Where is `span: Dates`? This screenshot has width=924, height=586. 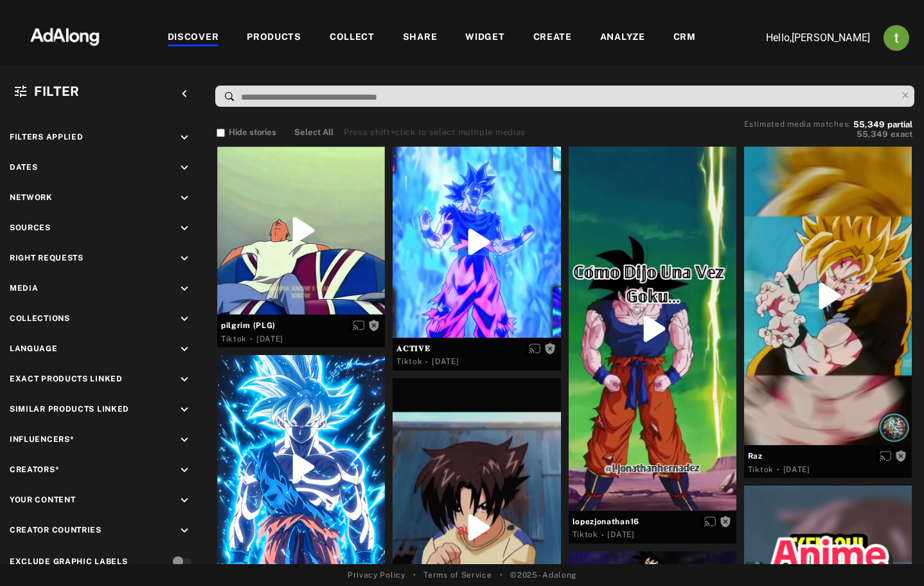
span: Dates is located at coordinates (24, 167).